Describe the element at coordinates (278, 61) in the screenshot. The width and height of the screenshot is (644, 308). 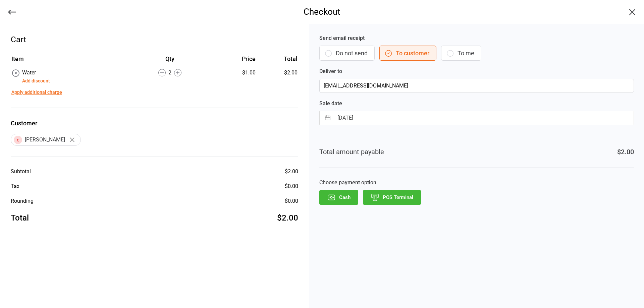
I see `th: Total` at that location.